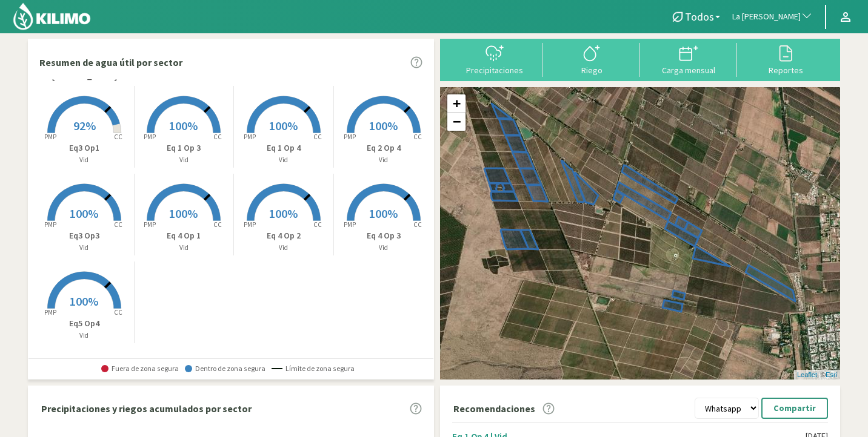 This screenshot has width=868, height=437. What do you see at coordinates (284, 235) in the screenshot?
I see `p: Eq 4 Op 2` at bounding box center [284, 235].